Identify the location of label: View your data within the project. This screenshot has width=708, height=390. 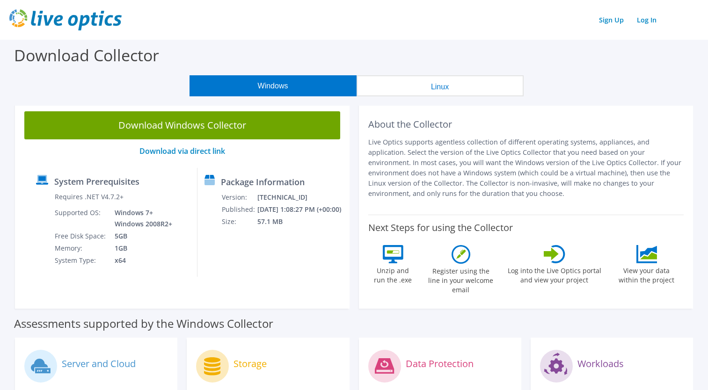
(647, 274).